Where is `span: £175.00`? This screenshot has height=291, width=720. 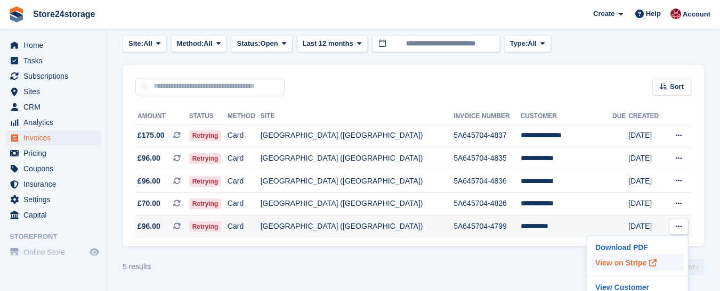 span: £175.00 is located at coordinates (151, 135).